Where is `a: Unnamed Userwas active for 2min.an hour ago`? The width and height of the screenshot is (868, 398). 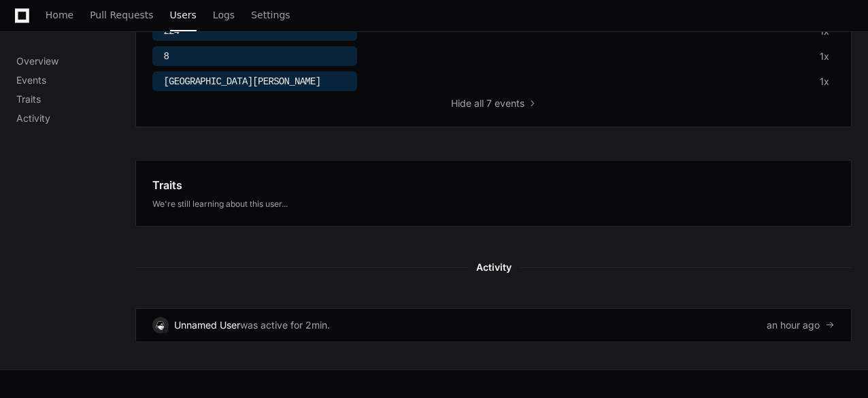 a: Unnamed Userwas active for 2min.an hour ago is located at coordinates (493, 325).